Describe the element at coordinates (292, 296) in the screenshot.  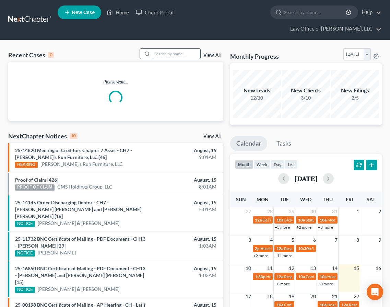
I see `span: 19` at that location.